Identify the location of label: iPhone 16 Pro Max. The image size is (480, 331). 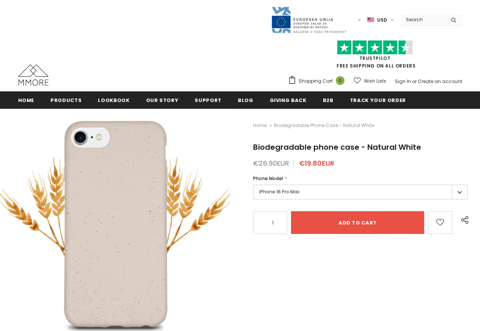
(360, 192).